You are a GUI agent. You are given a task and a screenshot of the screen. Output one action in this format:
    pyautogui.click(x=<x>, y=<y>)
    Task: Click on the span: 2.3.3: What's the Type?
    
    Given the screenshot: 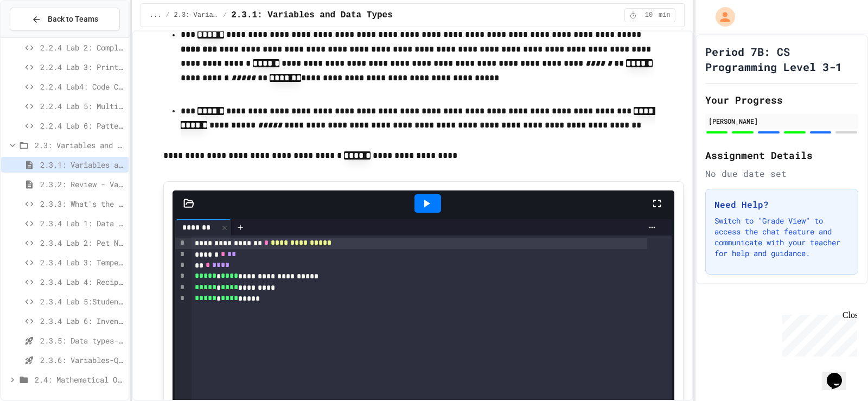 What is the action you would take?
    pyautogui.click(x=82, y=203)
    